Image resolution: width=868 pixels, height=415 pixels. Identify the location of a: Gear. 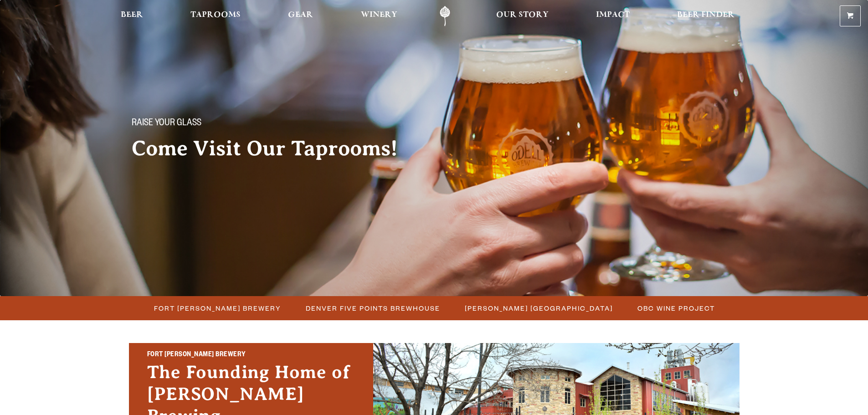
(300, 16).